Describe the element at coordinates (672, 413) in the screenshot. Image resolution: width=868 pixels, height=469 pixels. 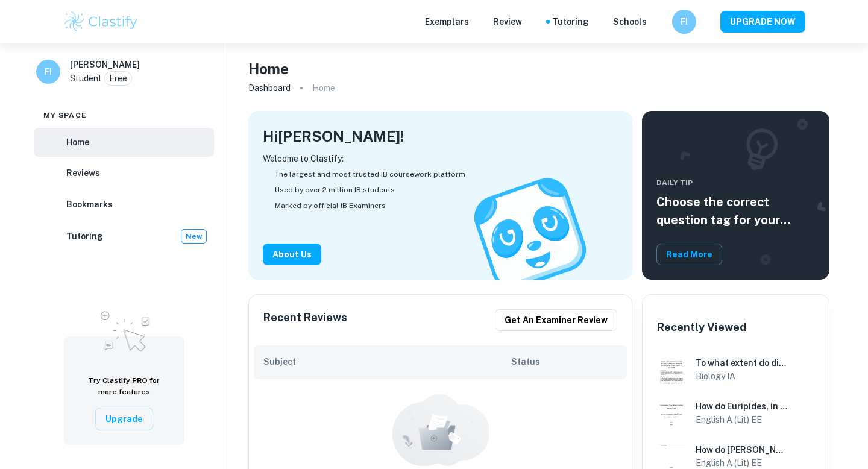
I see `img: English A (Lit) EE example thumbnail: How do Euripides, in His Play Medea, and` at that location.